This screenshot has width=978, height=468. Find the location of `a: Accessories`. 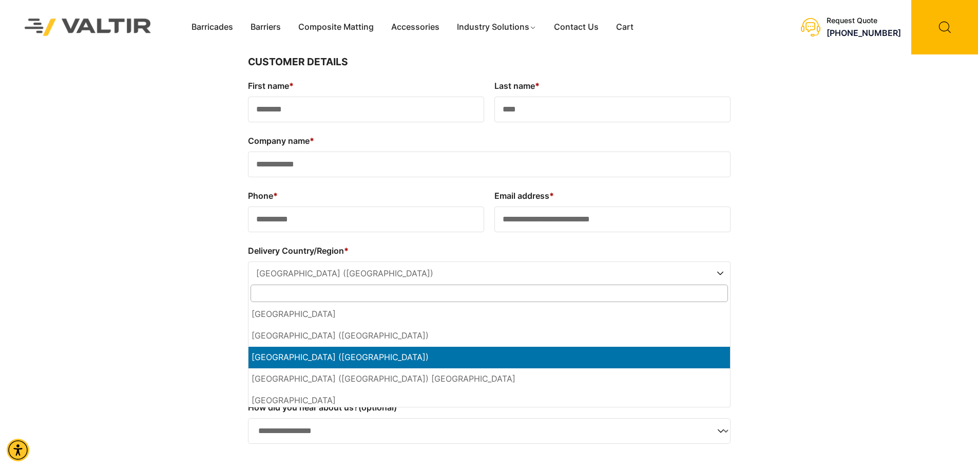

a: Accessories is located at coordinates (415, 27).